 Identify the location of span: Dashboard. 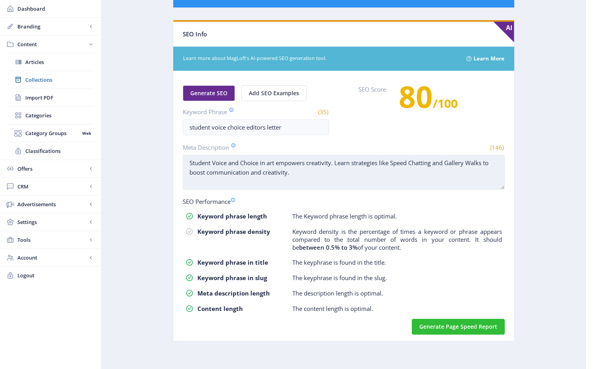
(56, 9).